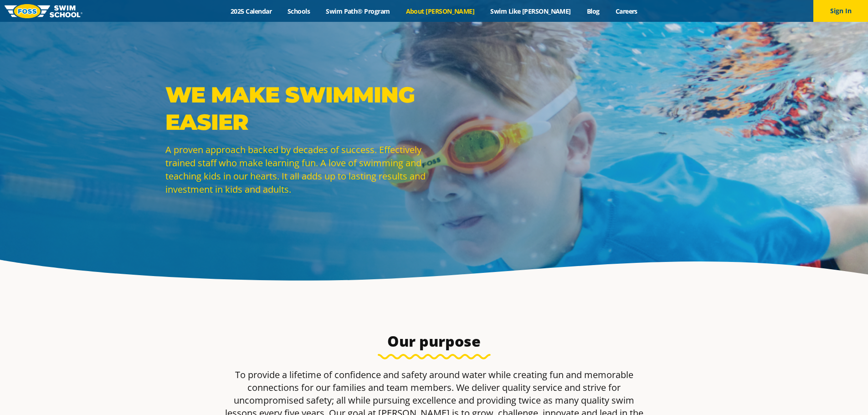 The height and width of the screenshot is (415, 868). I want to click on h3: Our purpose, so click(434, 341).